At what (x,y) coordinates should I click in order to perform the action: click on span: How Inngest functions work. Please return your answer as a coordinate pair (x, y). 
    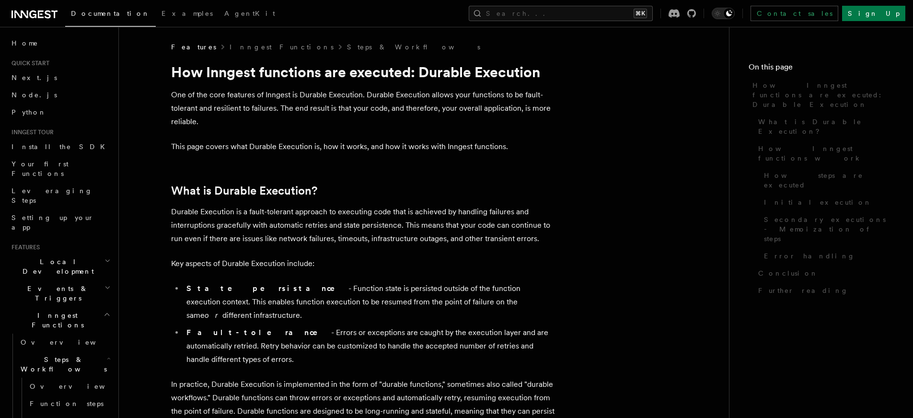
    Looking at the image, I should click on (826, 153).